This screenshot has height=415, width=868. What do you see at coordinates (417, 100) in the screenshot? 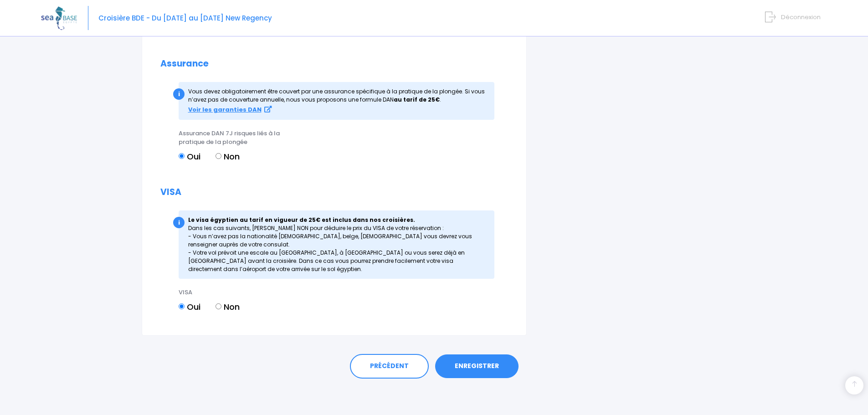
I see `strong: au tarif de 25€` at bounding box center [417, 100].